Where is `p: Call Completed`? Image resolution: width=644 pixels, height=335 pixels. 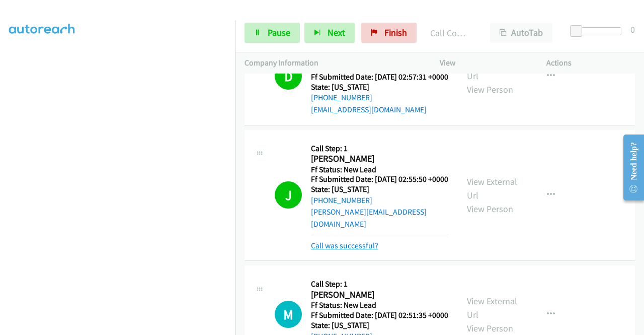
p: Call Completed is located at coordinates (451, 33).